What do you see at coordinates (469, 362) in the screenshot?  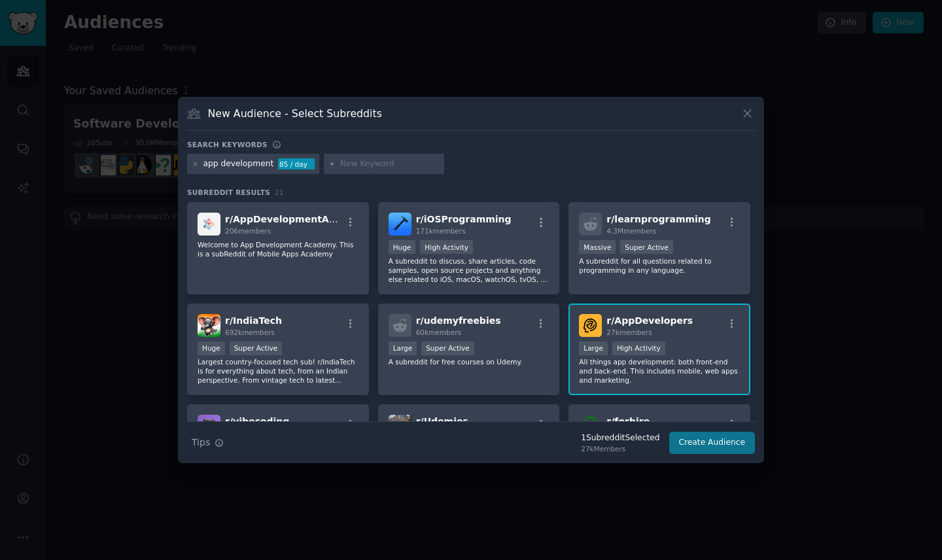 I see `p: A subreddit for free courses on Udemy.` at bounding box center [469, 362].